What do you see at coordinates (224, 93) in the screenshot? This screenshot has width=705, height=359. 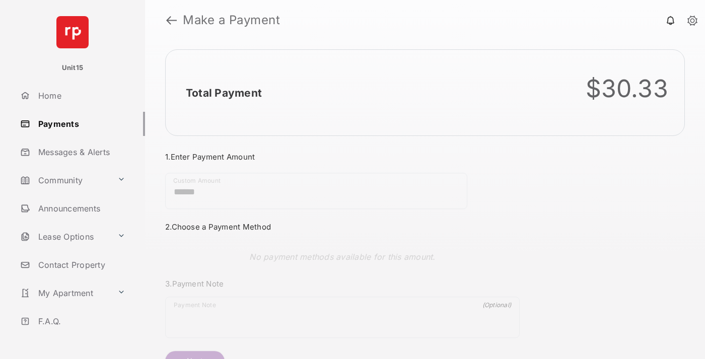 I see `h2: Total Payment` at bounding box center [224, 93].